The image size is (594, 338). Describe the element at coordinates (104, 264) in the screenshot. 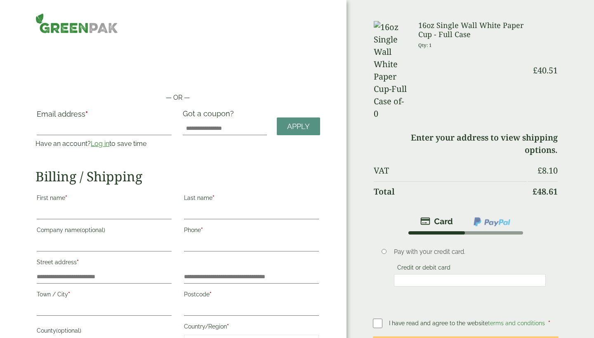

I see `label: Street address` at that location.